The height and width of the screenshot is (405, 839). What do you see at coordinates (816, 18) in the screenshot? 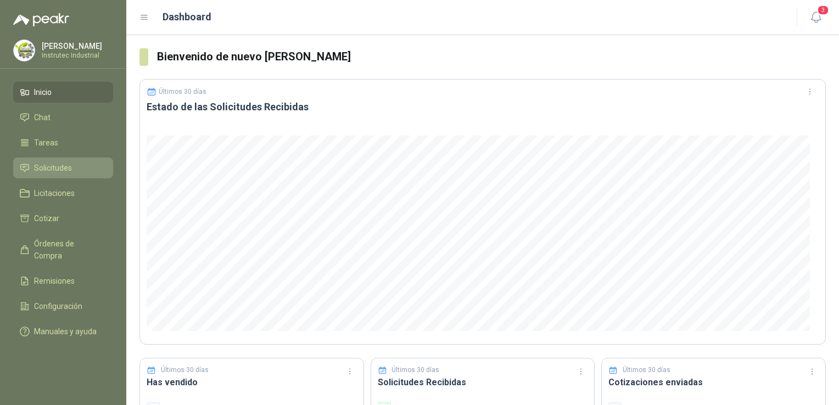
I see `button: 3` at bounding box center [816, 18].